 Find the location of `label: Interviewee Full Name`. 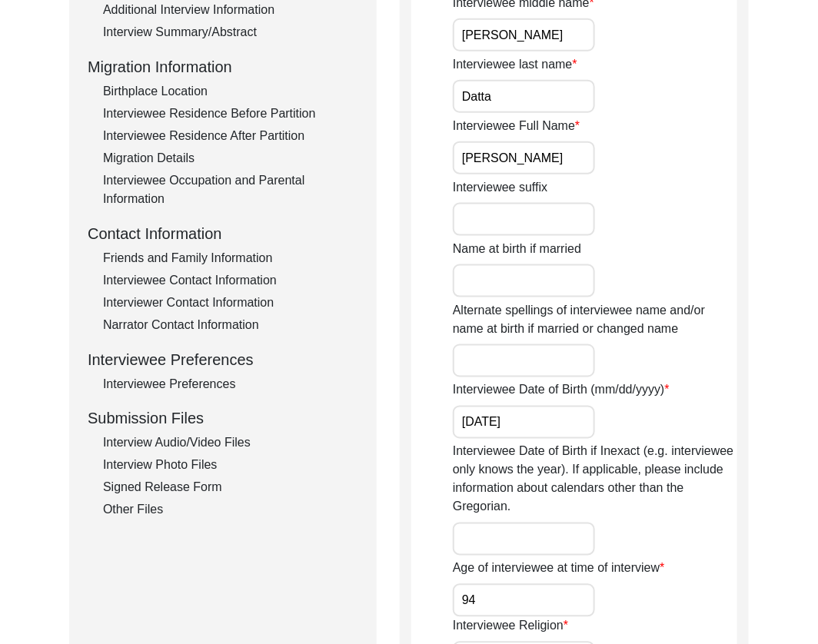

label: Interviewee Full Name is located at coordinates (515, 126).